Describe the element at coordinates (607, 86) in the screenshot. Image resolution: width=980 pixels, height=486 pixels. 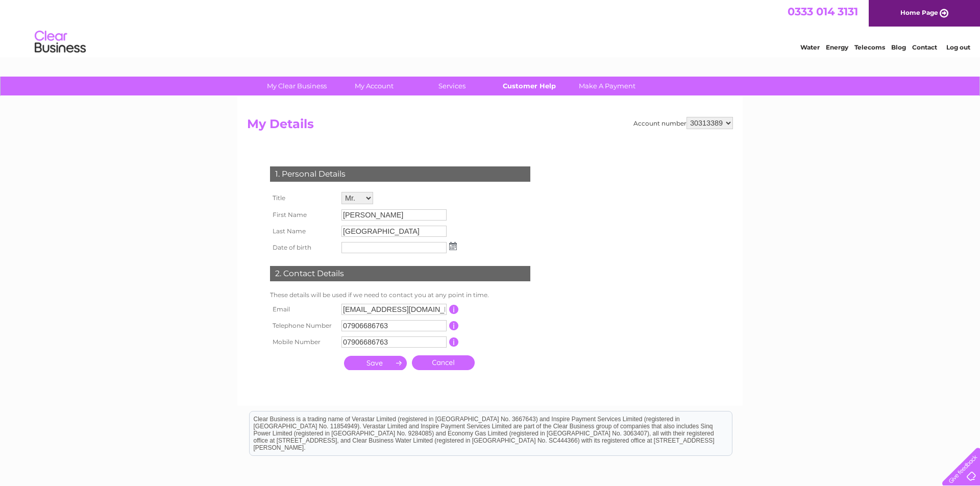
I see `a: Make A Payment` at that location.